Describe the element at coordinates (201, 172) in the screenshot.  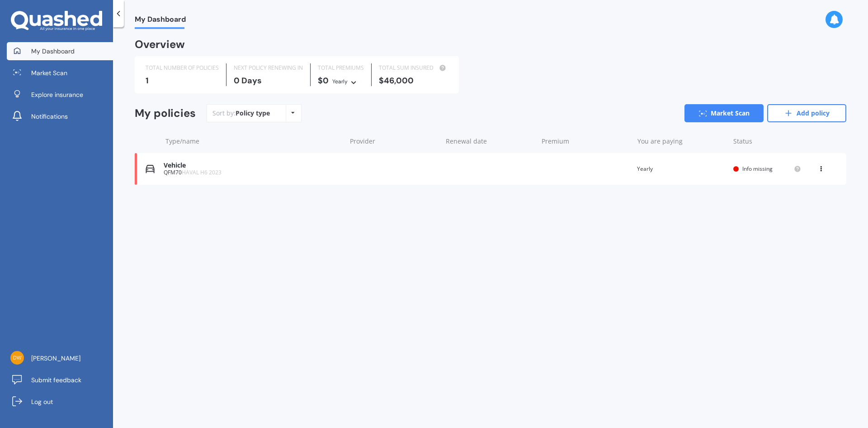
I see `span: HAVAL H6 2023` at that location.